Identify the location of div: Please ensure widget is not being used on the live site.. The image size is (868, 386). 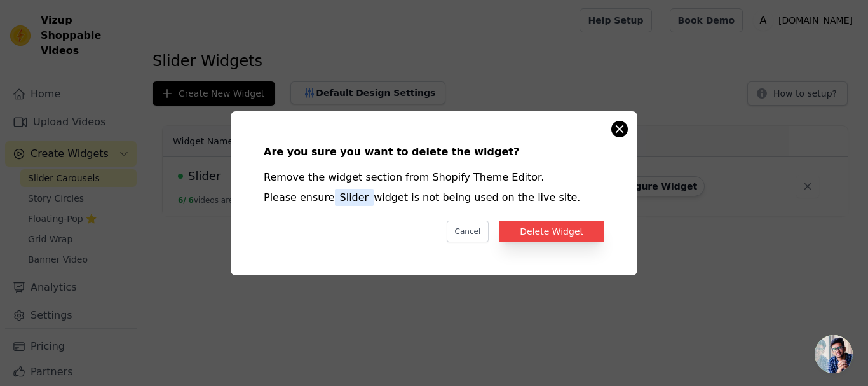
(434, 198).